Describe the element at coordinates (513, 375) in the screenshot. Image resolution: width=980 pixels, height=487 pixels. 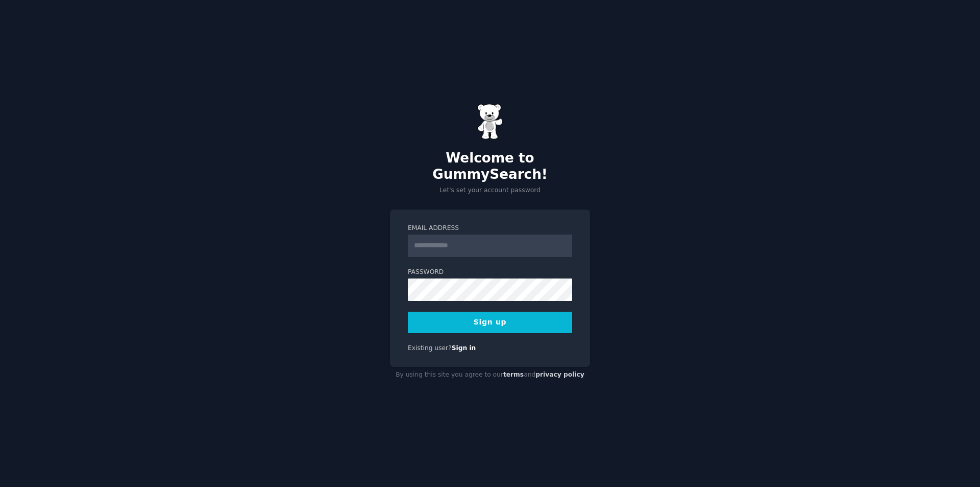
I see `a: terms` at that location.